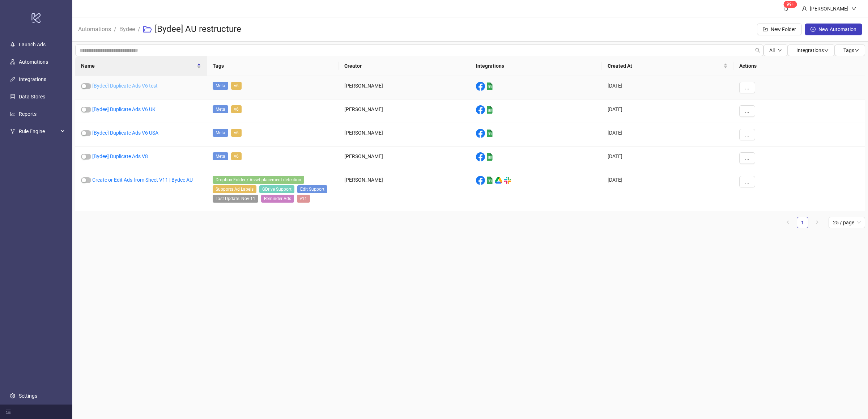 The width and height of the screenshot is (868, 419). Describe the element at coordinates (817, 223) in the screenshot. I see `button: right` at that location.